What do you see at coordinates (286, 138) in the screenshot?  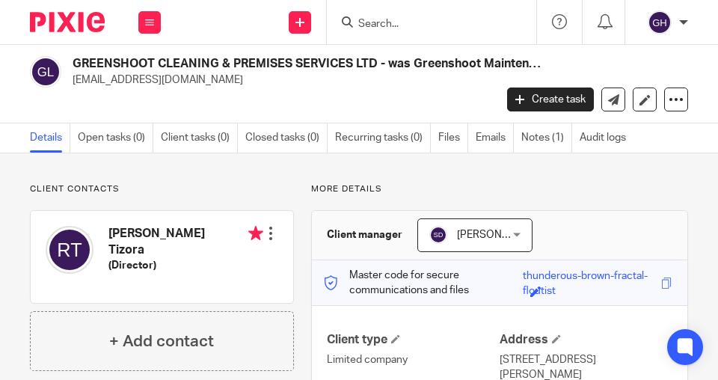 I see `a: Closed tasks (0)` at bounding box center [286, 138].